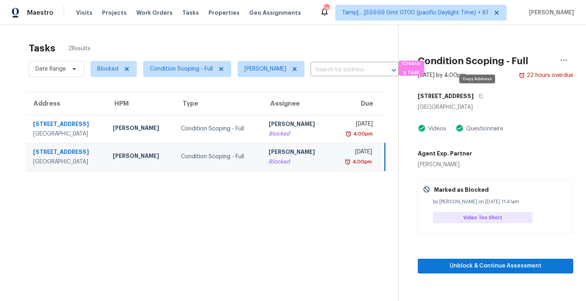 This screenshot has width=586, height=301. Describe the element at coordinates (51, 69) in the screenshot. I see `span: Date Range` at that location.